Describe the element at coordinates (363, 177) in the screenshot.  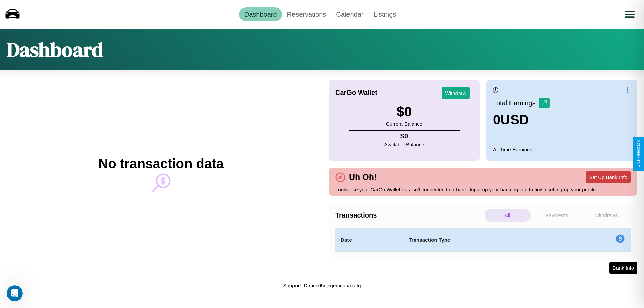
I see `h4: Uh Oh!` at that location.